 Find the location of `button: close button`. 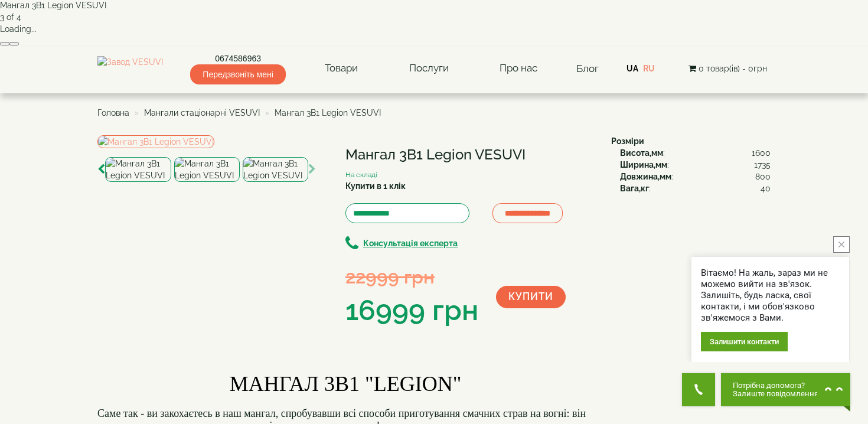

button: close button is located at coordinates (841, 244).